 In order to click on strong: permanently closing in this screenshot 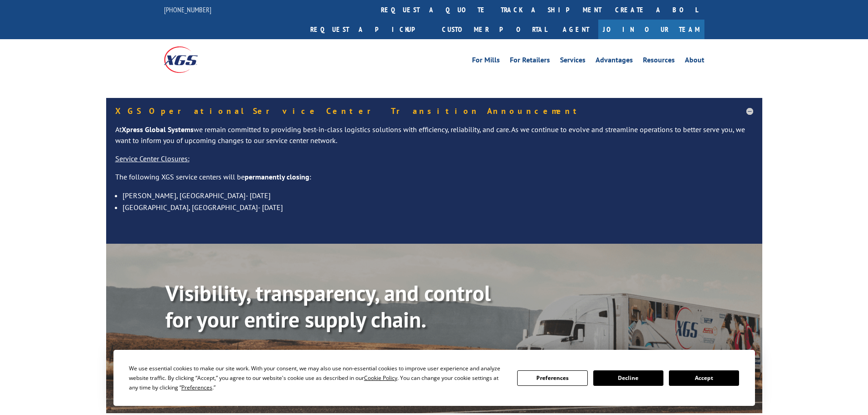, I will do `click(277, 177)`.